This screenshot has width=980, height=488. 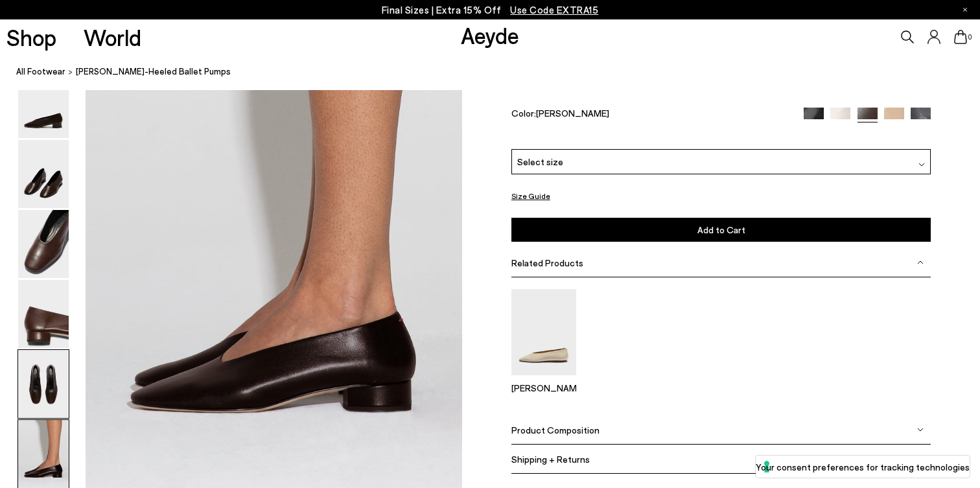 I want to click on img: Delia Low-Heeled Ballet Pumps - Image 1, so click(x=44, y=104).